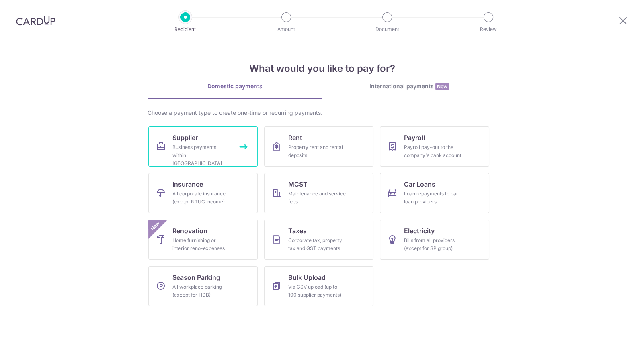 This screenshot has height=354, width=644. I want to click on div: Loan repayments to car loan providers, so click(433, 198).